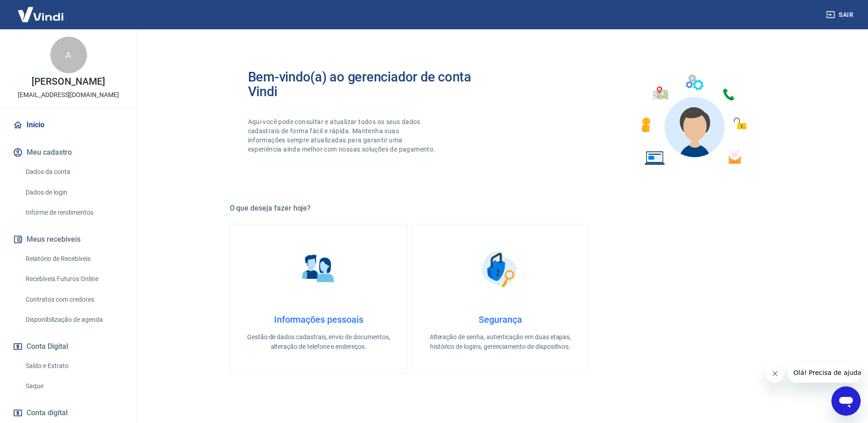 This screenshot has width=868, height=423. What do you see at coordinates (318, 319) in the screenshot?
I see `h4: Informações pessoais` at bounding box center [318, 319].